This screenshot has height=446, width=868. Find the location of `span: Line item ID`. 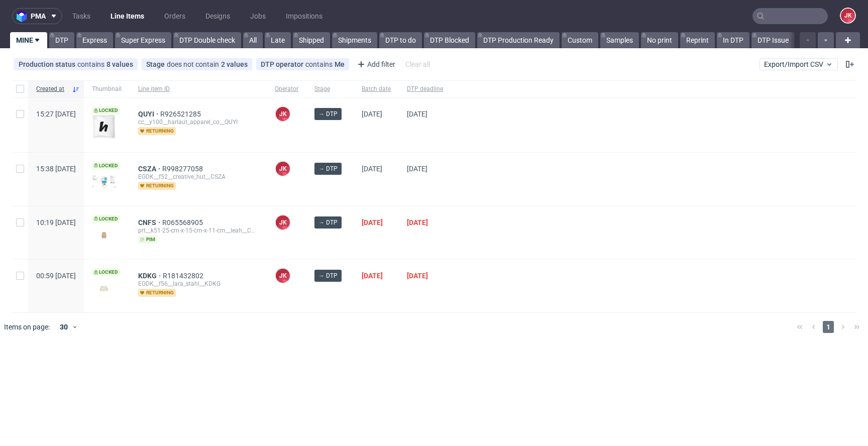

span: Line item ID is located at coordinates (199, 89).